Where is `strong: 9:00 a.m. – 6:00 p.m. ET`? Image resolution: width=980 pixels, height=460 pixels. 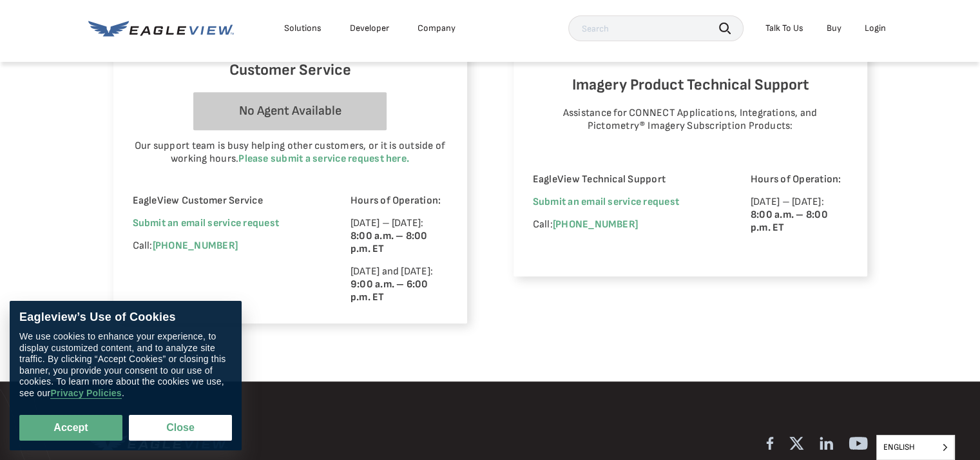
strong: 9:00 a.m. – 6:00 p.m. ET is located at coordinates (389, 291).